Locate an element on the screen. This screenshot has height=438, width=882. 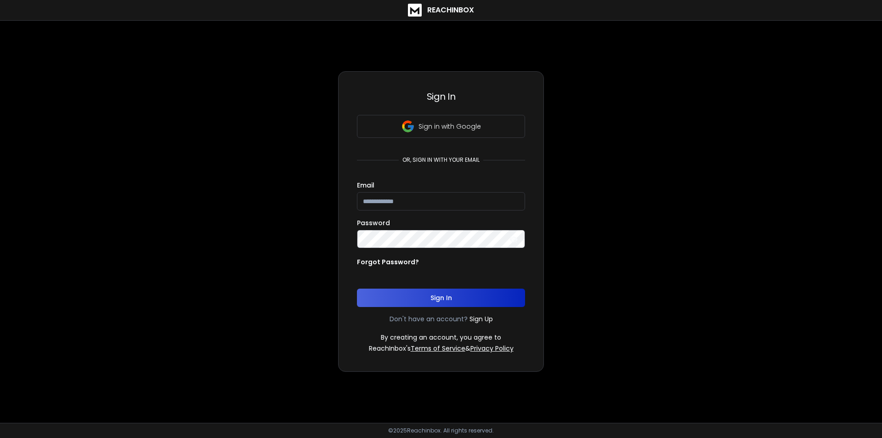
a: Terms of Service is located at coordinates (438, 348).